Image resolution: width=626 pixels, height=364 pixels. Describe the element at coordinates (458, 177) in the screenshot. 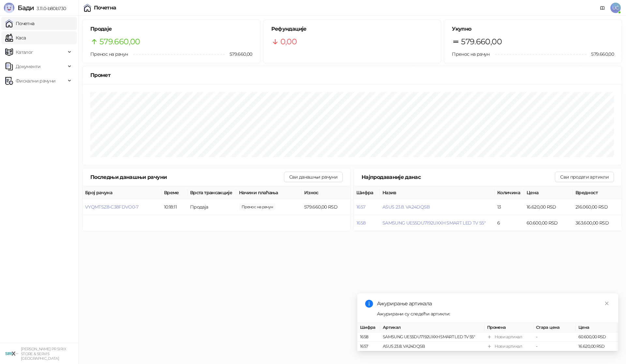

I see `div: Најпродаваније данас` at that location.